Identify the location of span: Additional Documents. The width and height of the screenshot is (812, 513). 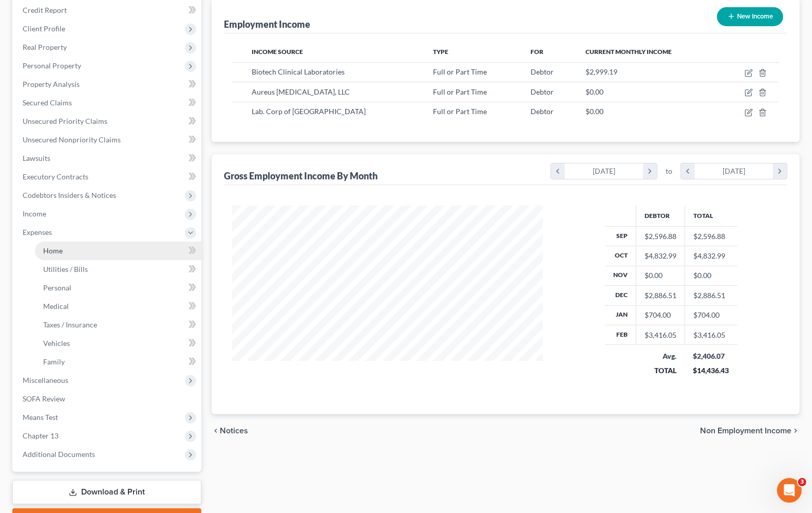
(59, 453).